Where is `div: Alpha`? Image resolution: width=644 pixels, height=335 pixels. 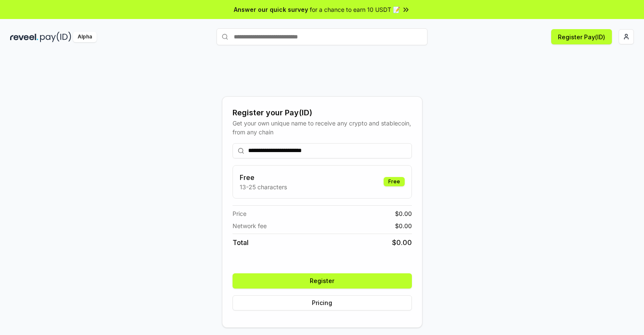 div: Alpha is located at coordinates (85, 37).